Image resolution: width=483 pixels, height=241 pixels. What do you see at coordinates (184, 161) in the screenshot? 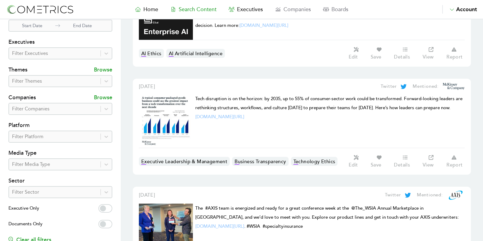
I see `a: Executive Leadership & Management` at bounding box center [184, 161].